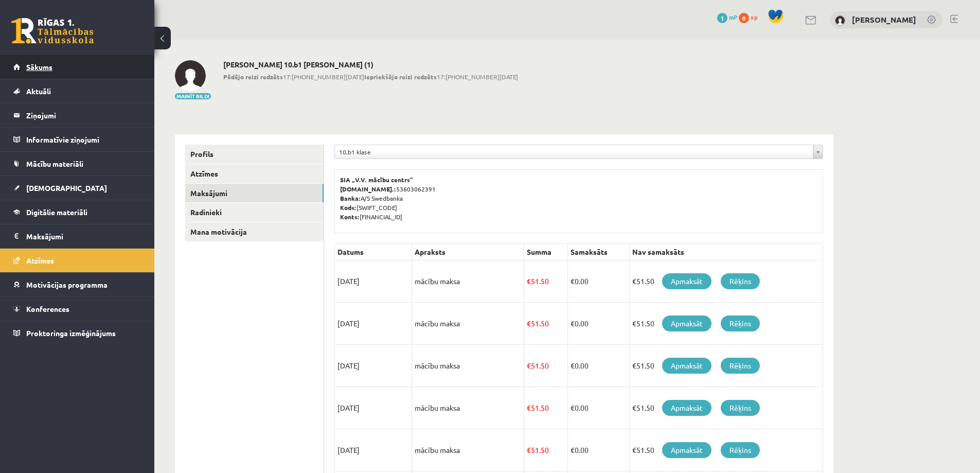 Image resolution: width=980 pixels, height=473 pixels. Describe the element at coordinates (254, 212) in the screenshot. I see `a: Radinieki` at that location.